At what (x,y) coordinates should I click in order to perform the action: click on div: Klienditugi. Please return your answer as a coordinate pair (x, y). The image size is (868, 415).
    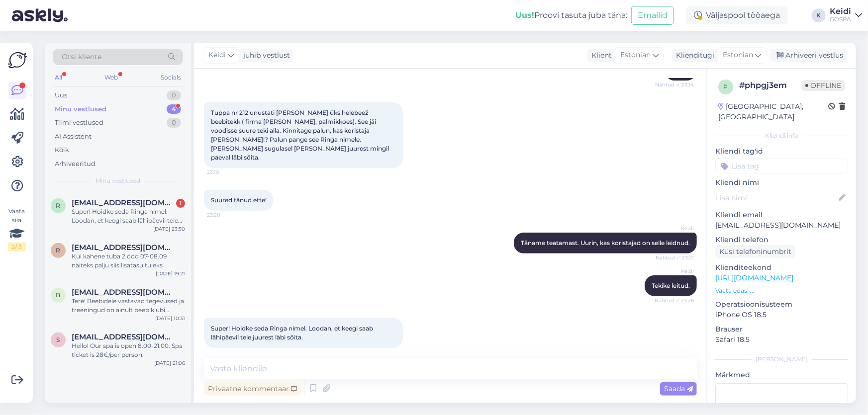
    Looking at the image, I should click on (693, 55).